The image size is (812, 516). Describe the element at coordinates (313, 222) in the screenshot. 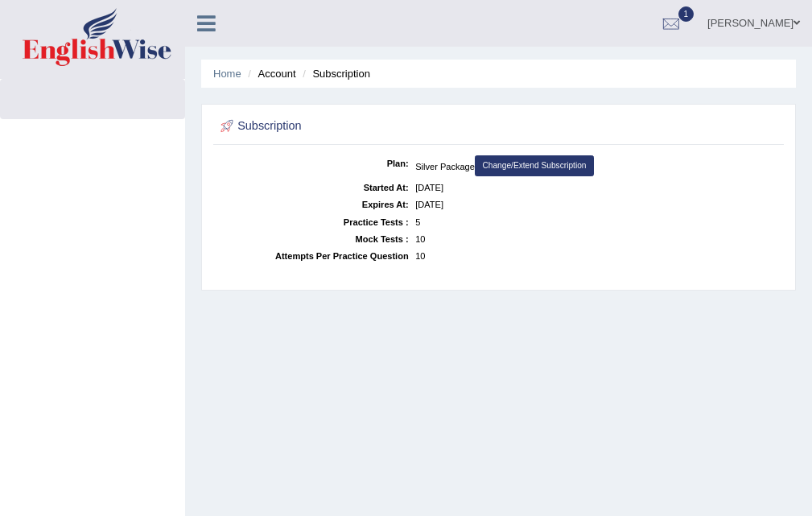

I see `dt: Practice Tests :` at that location.